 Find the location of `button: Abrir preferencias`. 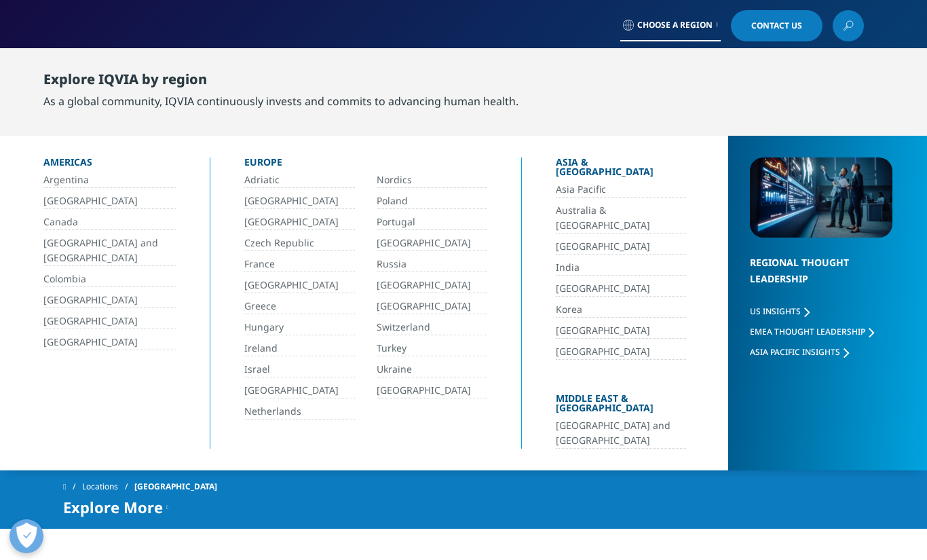

button: Abrir preferencias is located at coordinates (26, 536).